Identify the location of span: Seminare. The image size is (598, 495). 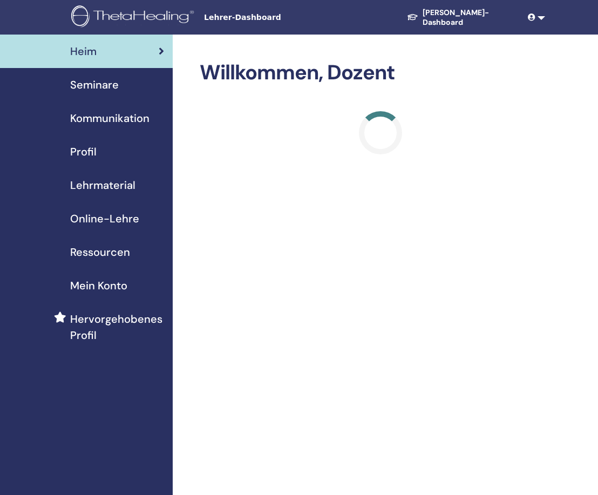
(94, 85).